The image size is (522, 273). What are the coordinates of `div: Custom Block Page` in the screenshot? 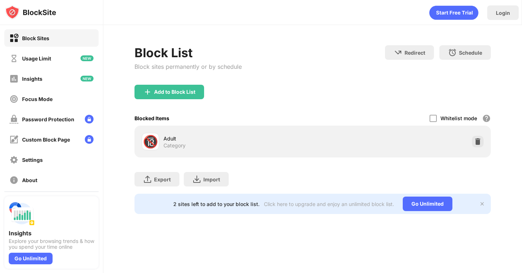 It's located at (46, 140).